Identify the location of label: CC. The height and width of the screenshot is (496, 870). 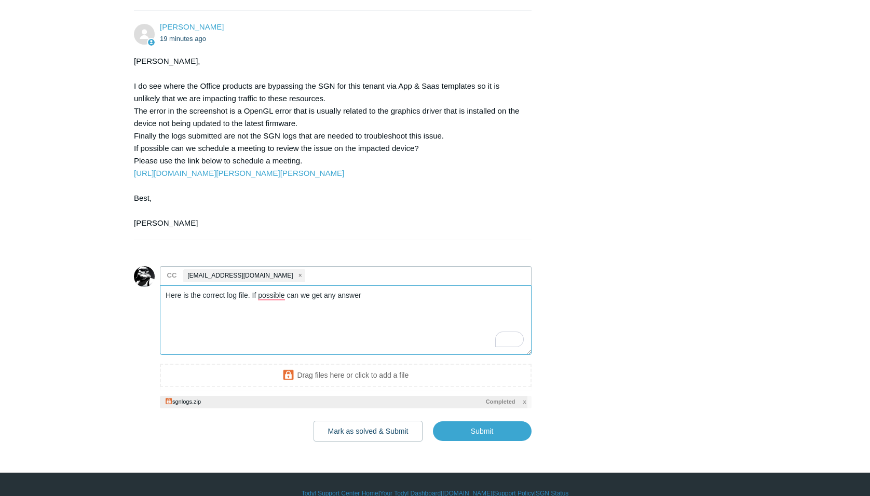
(172, 276).